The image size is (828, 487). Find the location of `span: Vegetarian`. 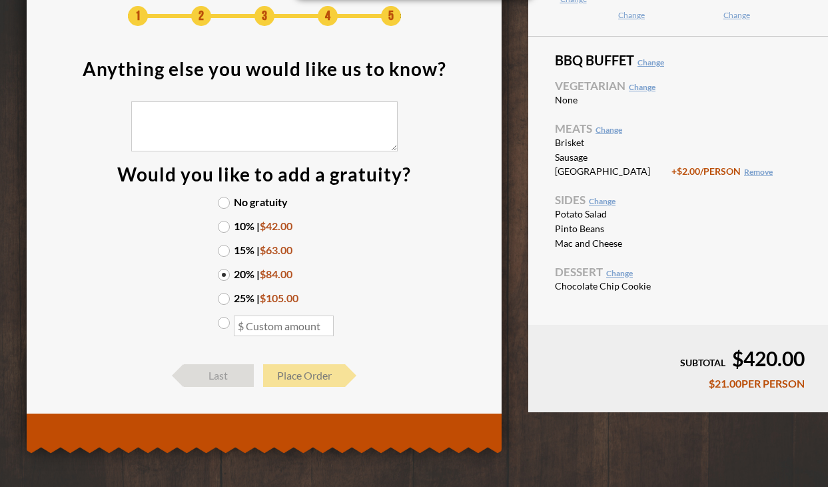

span: Vegetarian is located at coordinates (679, 85).